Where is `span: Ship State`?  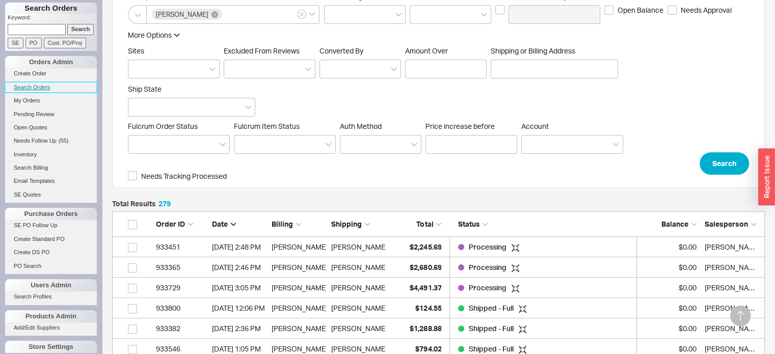
span: Ship State is located at coordinates (145, 89).